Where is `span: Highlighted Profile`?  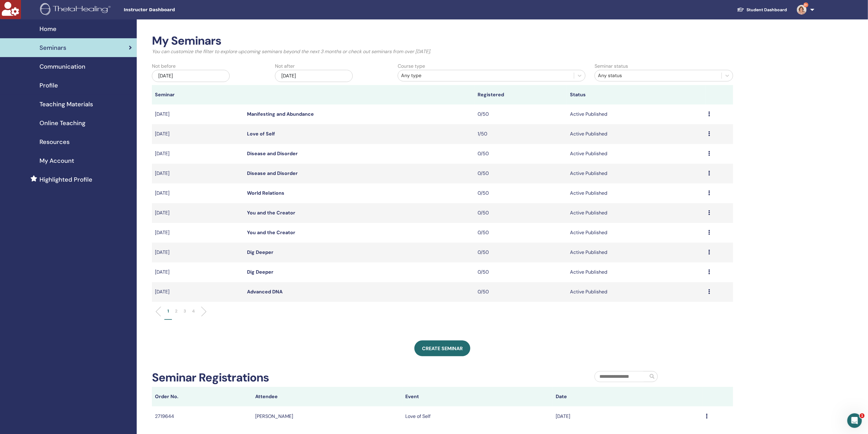
span: Highlighted Profile is located at coordinates (66, 179).